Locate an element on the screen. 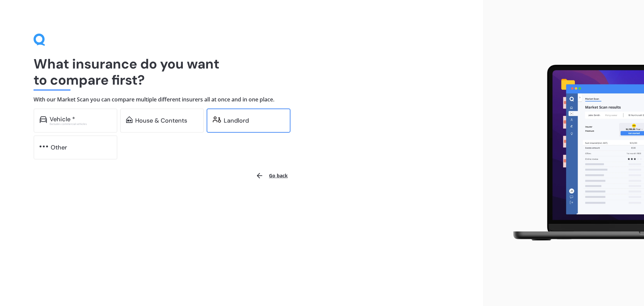 This screenshot has width=644, height=306. h4: With our Market Scan you can compare multiple different insurers all at once and in one place. is located at coordinates (242, 99).